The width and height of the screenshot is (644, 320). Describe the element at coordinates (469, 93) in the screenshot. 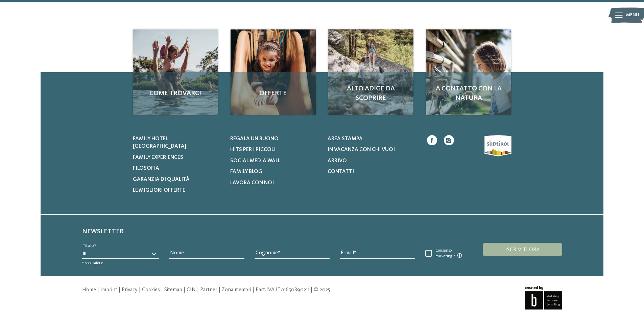

I see `span: A contatto con la natura` at that location.